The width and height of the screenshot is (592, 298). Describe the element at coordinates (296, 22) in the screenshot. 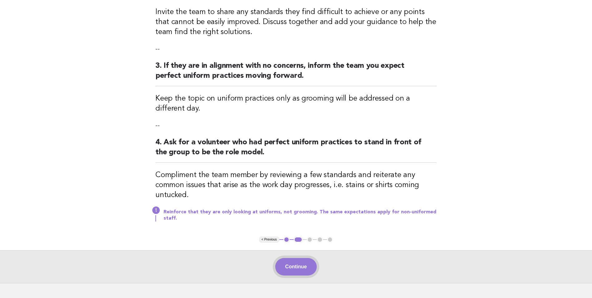

I see `h3: Invite the team to share any standards they find difficult to achieve or any points that cannot b...` at that location.